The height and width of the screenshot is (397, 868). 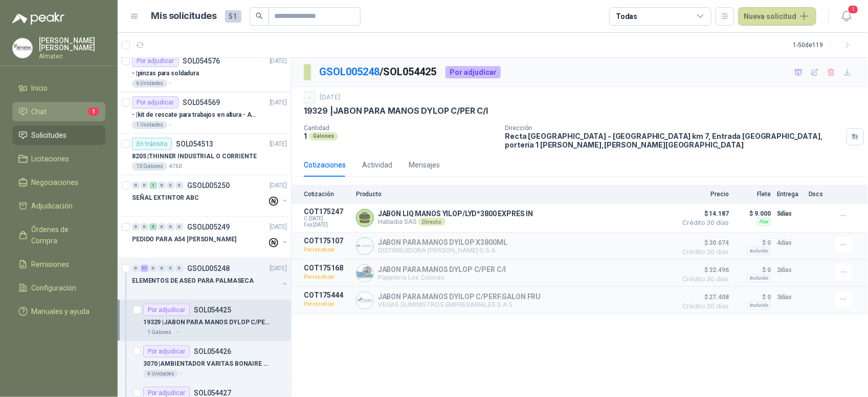 I want to click on div: Mensajes, so click(x=424, y=165).